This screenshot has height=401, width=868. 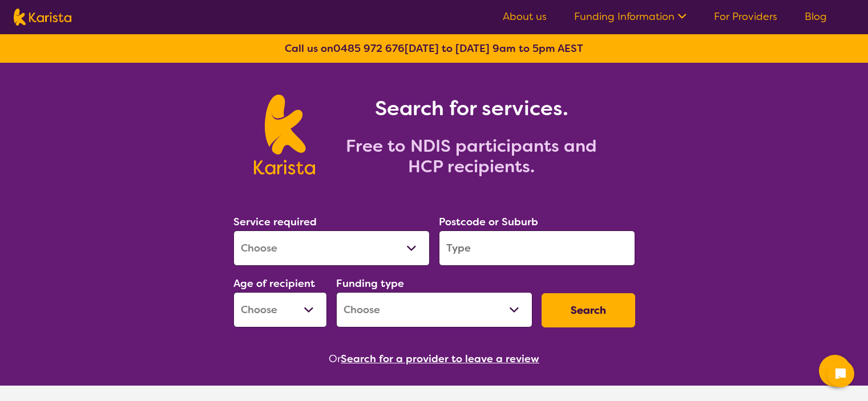 I want to click on label: Funding type, so click(x=370, y=284).